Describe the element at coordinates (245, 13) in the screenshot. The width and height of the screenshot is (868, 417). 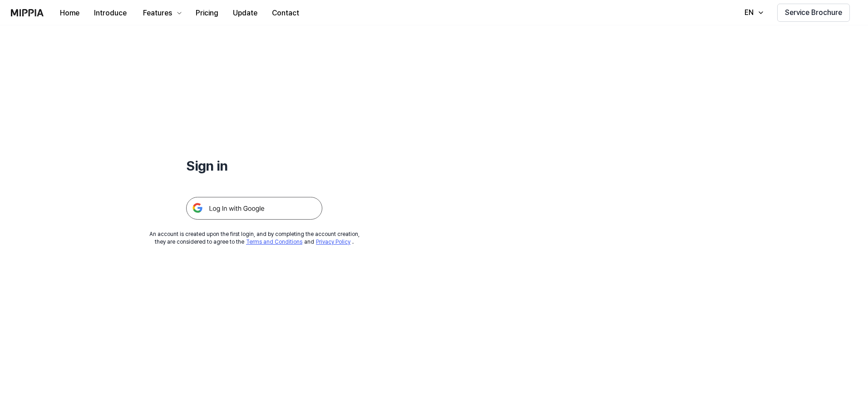
I see `a: Update` at that location.